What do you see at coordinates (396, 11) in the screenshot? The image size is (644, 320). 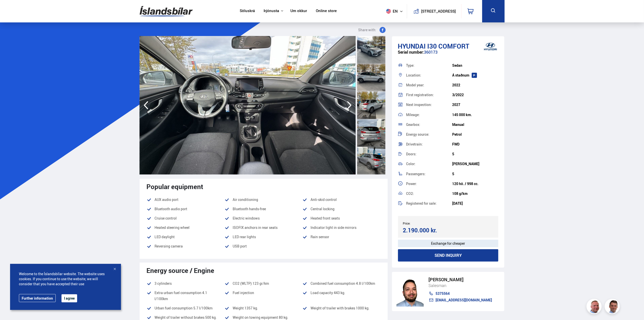 I see `button: en` at bounding box center [396, 11].